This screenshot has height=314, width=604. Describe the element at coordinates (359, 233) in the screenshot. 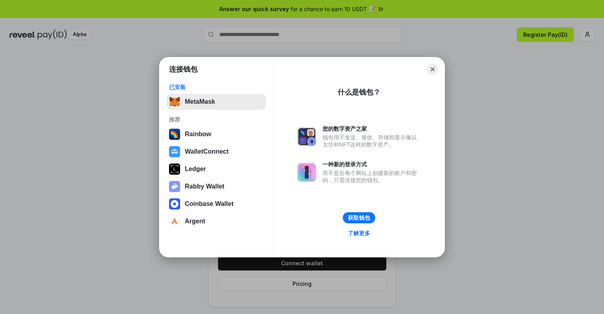

I see `a: 了解更多` at that location.